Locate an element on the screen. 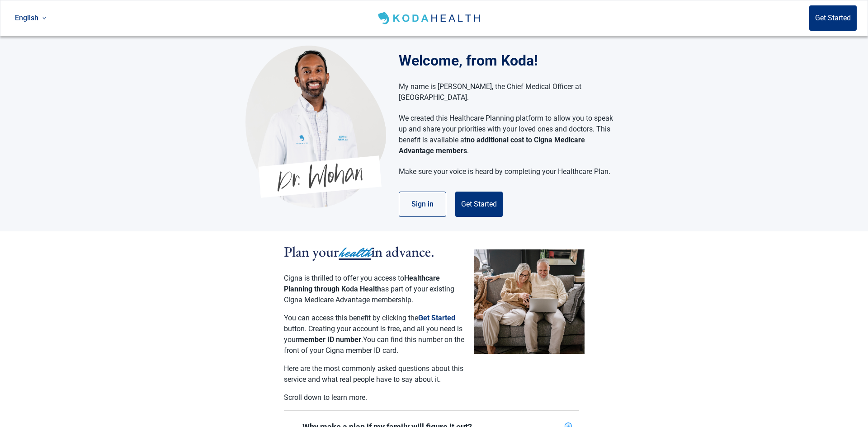 The image size is (868, 427). img: Couple planning their healthcare together is located at coordinates (529, 301).